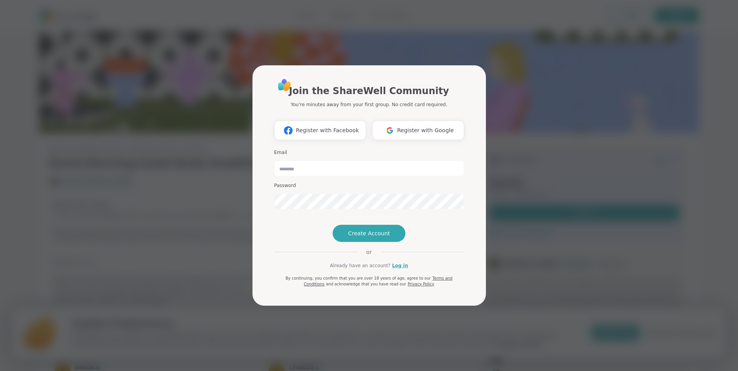 The height and width of the screenshot is (371, 738). Describe the element at coordinates (284, 85) in the screenshot. I see `img: ShareWell Logo` at that location.